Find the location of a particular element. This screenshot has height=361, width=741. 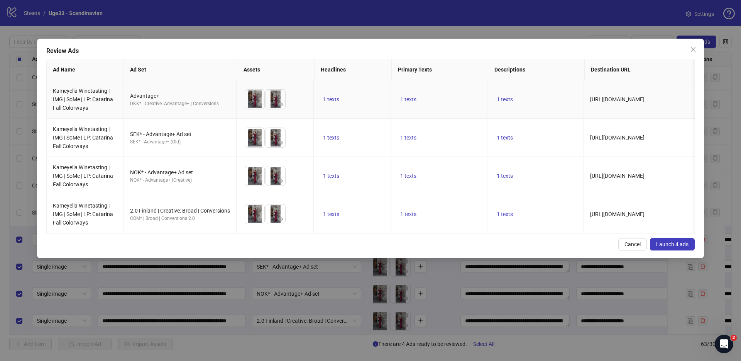

button: Launch 4 ads is located at coordinates (673, 244).